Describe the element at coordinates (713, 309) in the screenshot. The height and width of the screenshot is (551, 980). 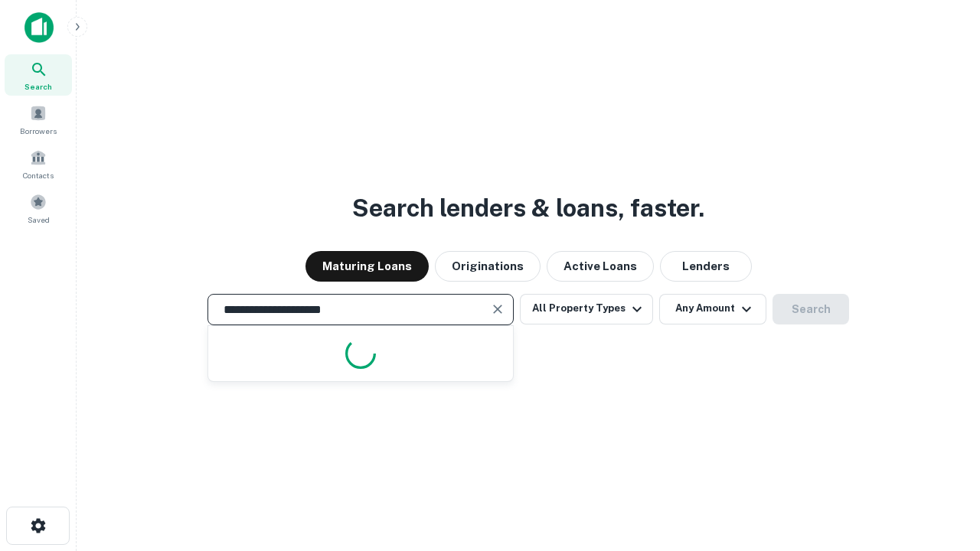
I see `button: Any Amount` at that location.